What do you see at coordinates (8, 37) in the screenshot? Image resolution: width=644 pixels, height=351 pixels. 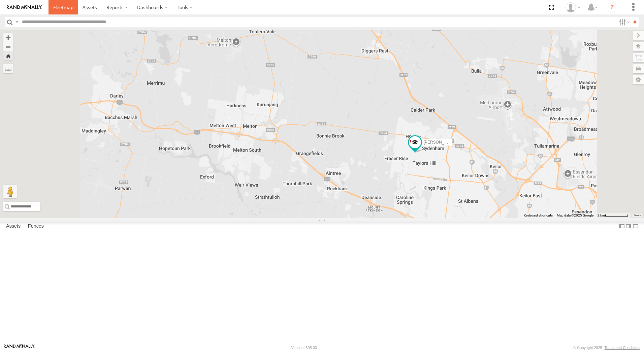 I see `button: Zoom in` at bounding box center [8, 37].